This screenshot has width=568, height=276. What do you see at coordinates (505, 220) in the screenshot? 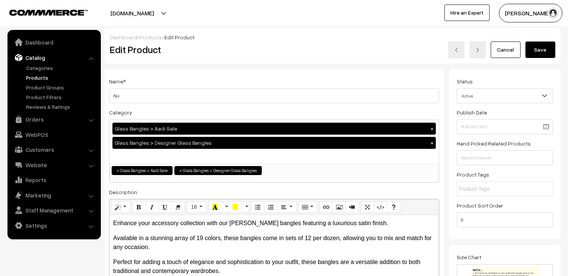
I see `input: Enter Number` at bounding box center [505, 220].